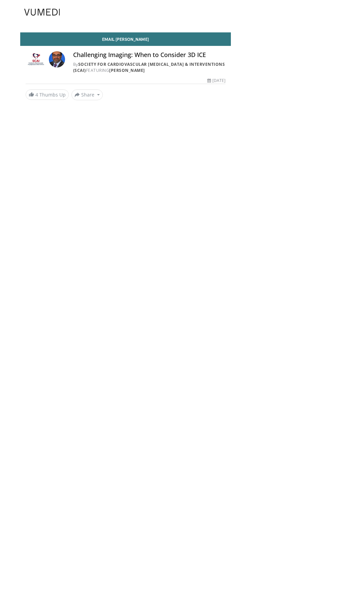 The height and width of the screenshot is (605, 364). What do you see at coordinates (36, 59) in the screenshot?
I see `img: Society for Cardiovascular Angiography & Interventions (SCAI)` at bounding box center [36, 59].